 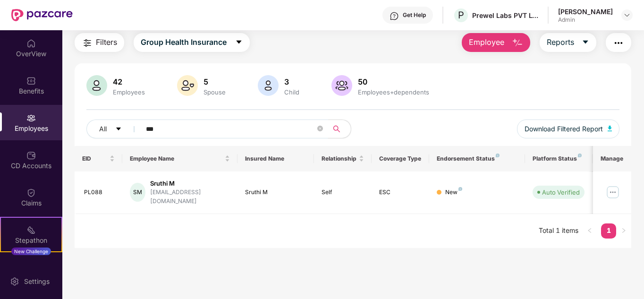 I want to click on img: manageButton, so click(x=613, y=192).